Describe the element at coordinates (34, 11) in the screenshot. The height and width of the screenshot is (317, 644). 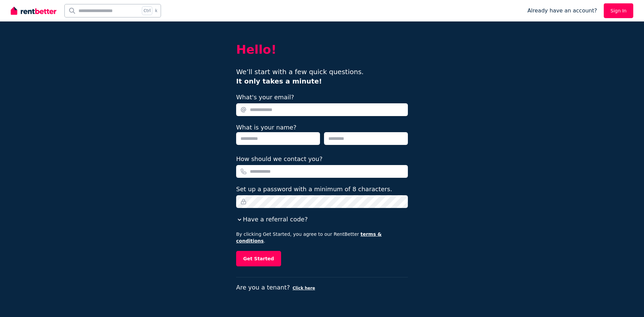
I see `img: RentBetter` at that location.